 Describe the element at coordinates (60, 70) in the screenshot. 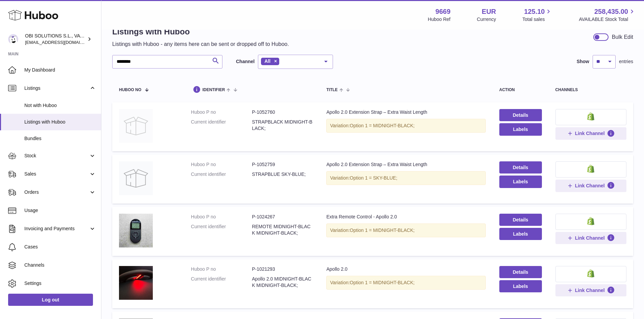

I see `span: My Dashboard` at that location.